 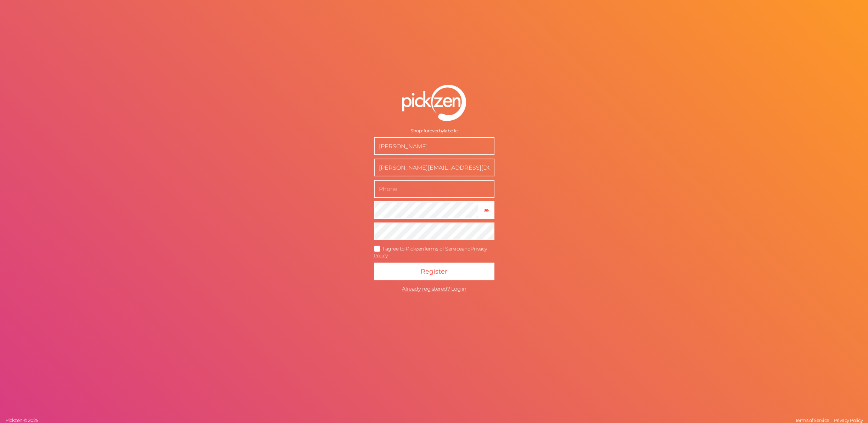 What do you see at coordinates (434, 288) in the screenshot?
I see `span: Already registered? Log in` at bounding box center [434, 288].